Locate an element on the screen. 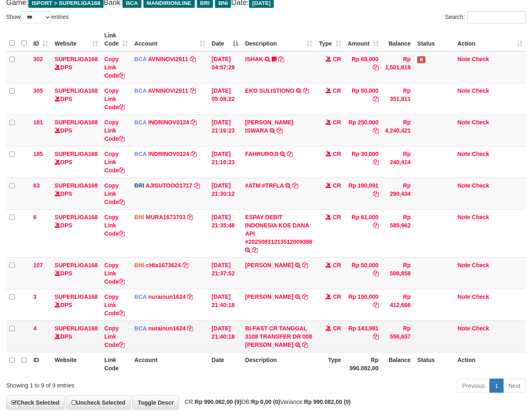 The height and width of the screenshot is (417, 532). a: Copy Rp 250,000 to clipboard is located at coordinates (376, 130).